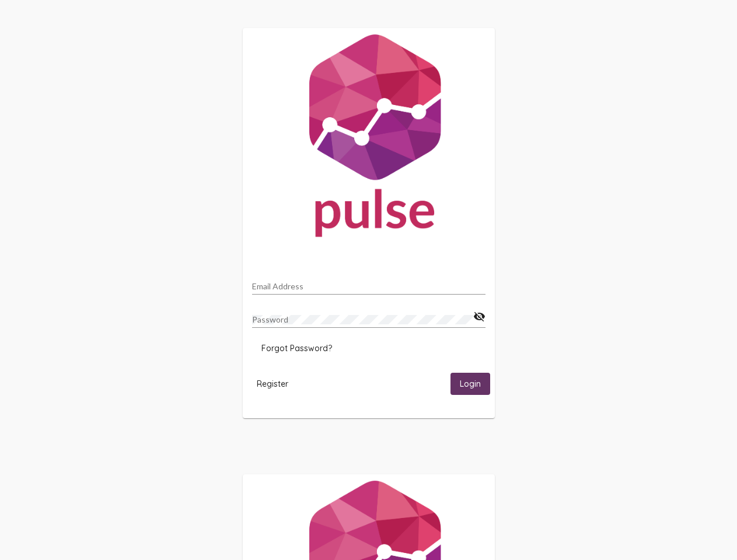 This screenshot has height=560, width=737. Describe the element at coordinates (296, 348) in the screenshot. I see `button: Forgot Password?` at that location.